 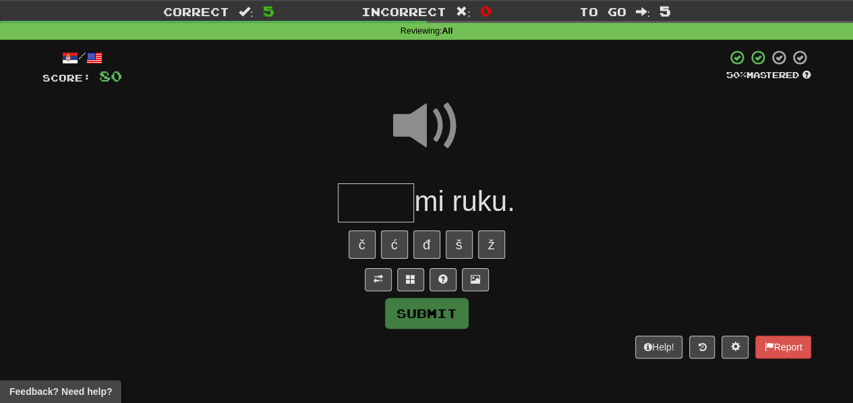 I want to click on span: Open feedback widget, so click(x=61, y=392).